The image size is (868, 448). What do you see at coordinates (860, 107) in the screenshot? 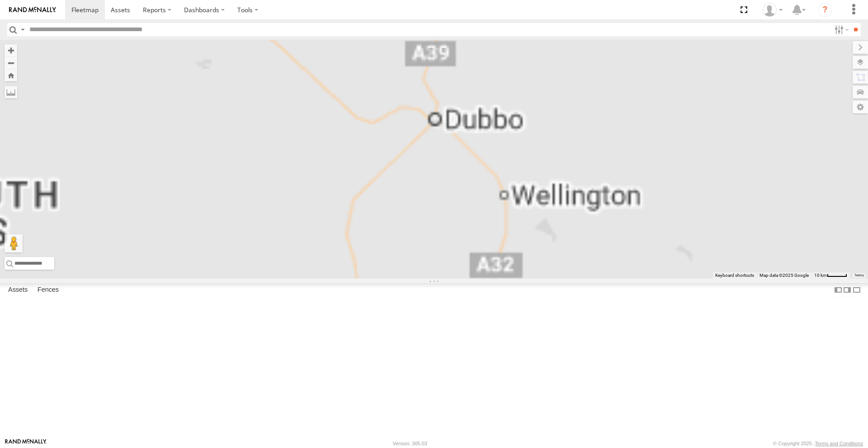
I see `label: Map Settings` at bounding box center [860, 107].